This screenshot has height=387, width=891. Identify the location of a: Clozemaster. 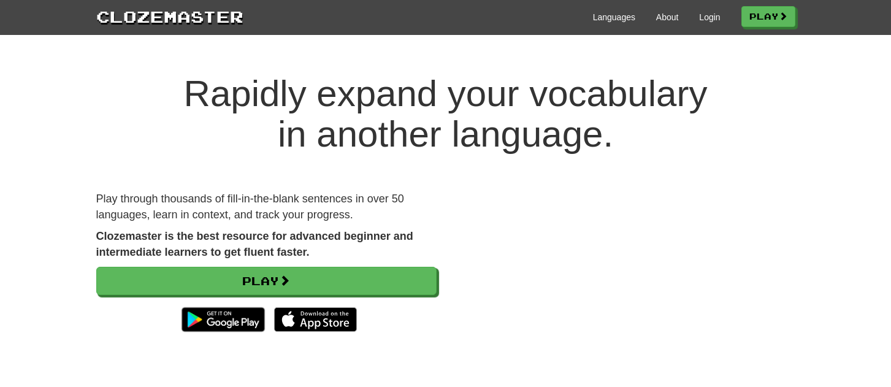
(170, 16).